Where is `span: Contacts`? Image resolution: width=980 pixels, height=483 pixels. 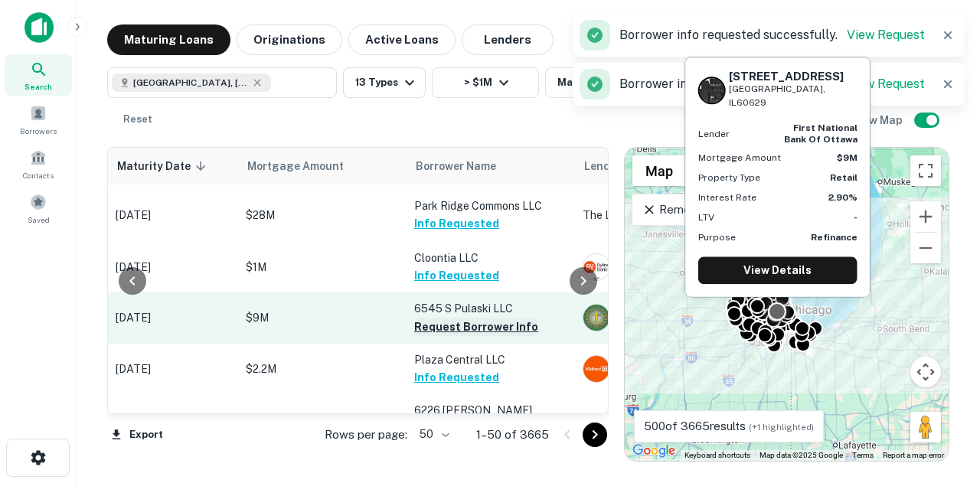 span: Contacts is located at coordinates (39, 175).